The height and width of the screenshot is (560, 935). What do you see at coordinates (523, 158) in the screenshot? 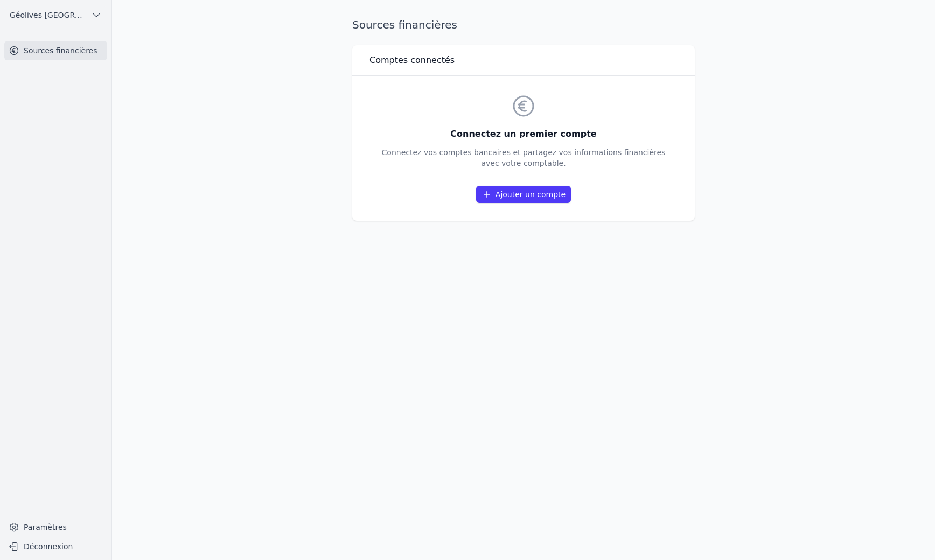
I see `p: Connectez vos comptes bancaires et partagez vos informations financières avec votre comptable.` at bounding box center [523, 158].